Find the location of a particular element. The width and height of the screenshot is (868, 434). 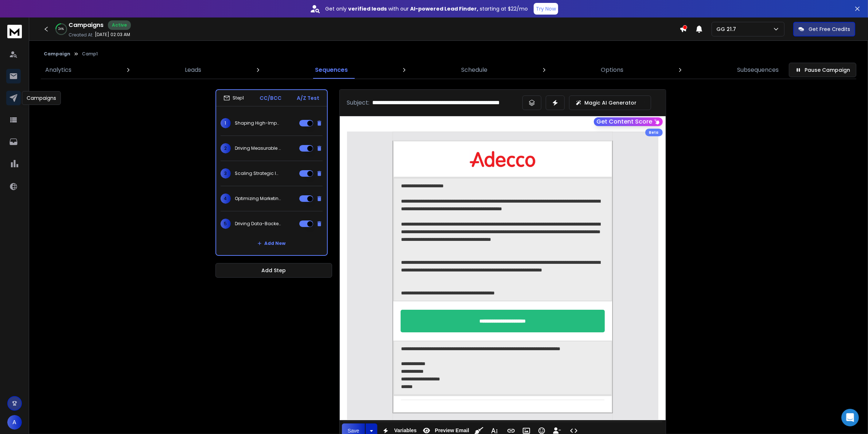

a: Schedule is located at coordinates (474, 70).